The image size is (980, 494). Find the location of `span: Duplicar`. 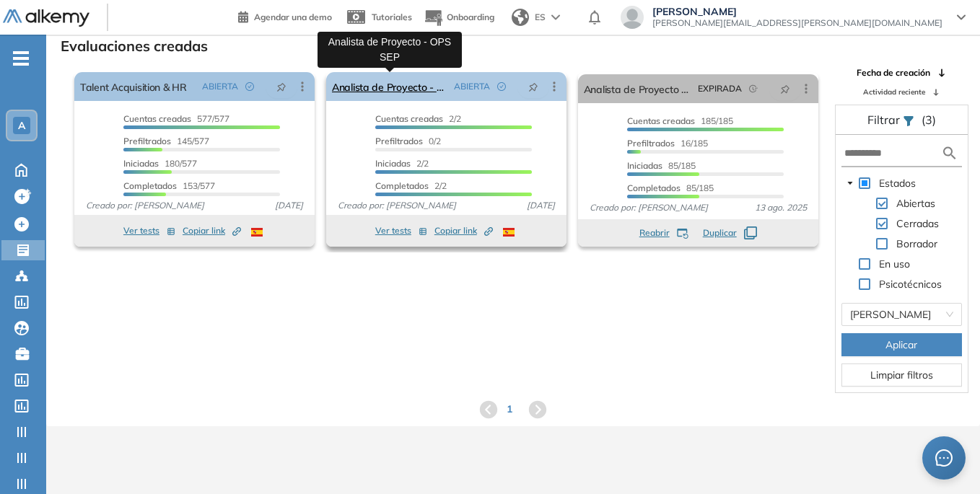

span: Duplicar is located at coordinates (719, 233).